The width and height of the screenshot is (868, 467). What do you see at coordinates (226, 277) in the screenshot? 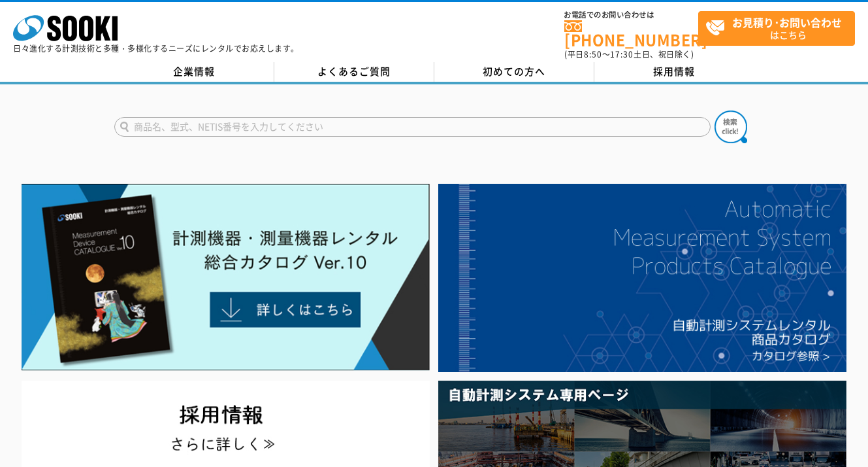
I see `img: Catalog Ver10` at bounding box center [226, 277].